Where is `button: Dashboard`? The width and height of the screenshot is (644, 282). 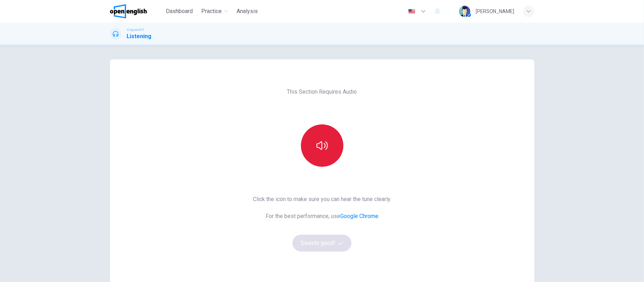 button: Dashboard is located at coordinates (179, 11).